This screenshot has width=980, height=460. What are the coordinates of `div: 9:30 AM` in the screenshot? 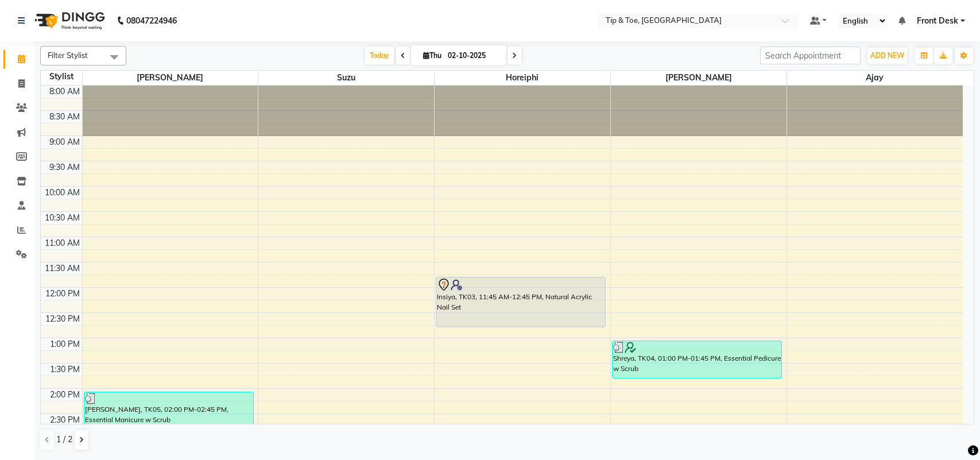 It's located at (65, 167).